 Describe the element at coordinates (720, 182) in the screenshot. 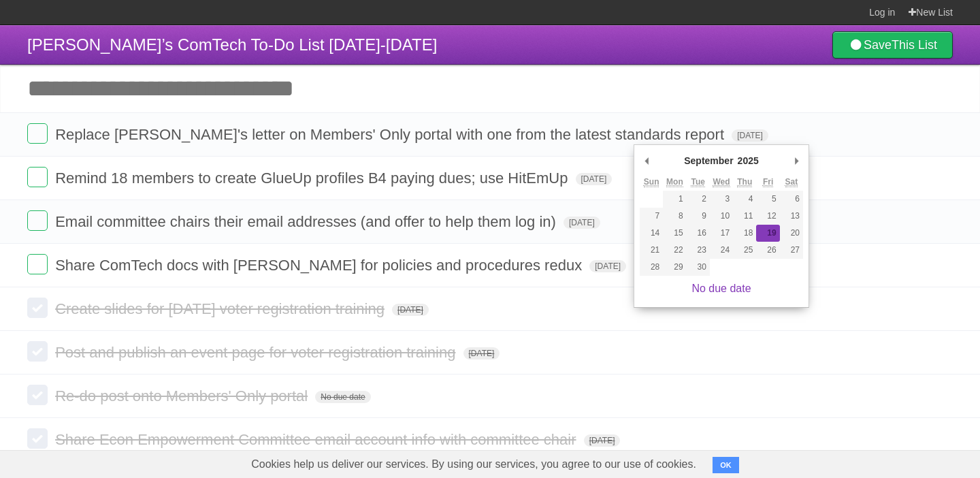

I see `abbr: Wednesday` at that location.